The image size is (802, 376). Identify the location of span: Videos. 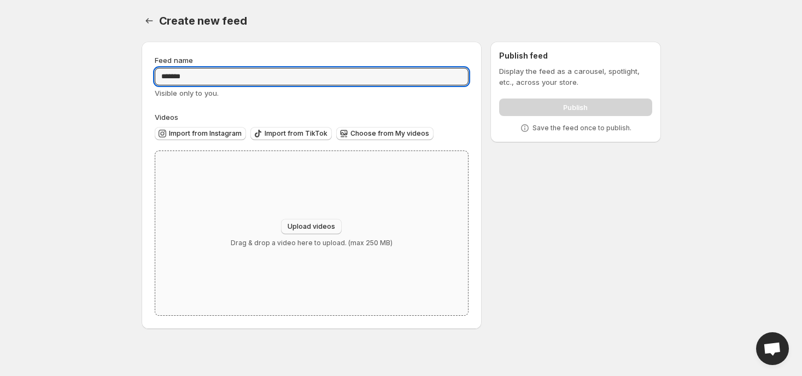
(166, 117).